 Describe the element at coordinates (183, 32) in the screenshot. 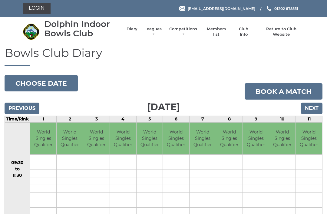

I see `a: Competitions` at that location.